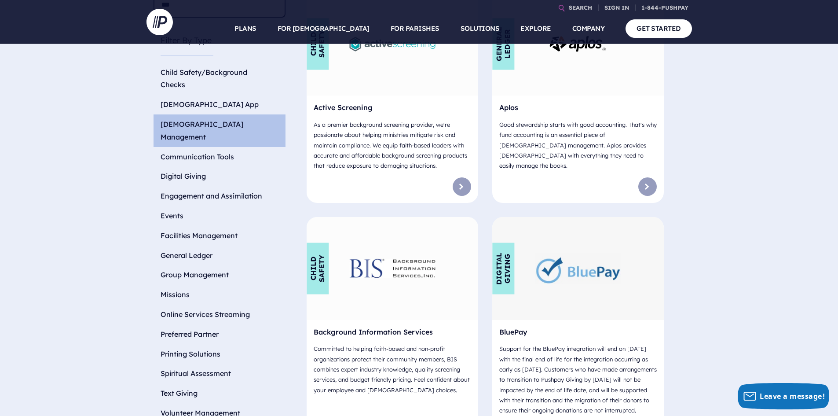 The image size is (838, 416). What do you see at coordinates (220, 255) in the screenshot?
I see `li: General Ledger` at bounding box center [220, 255].